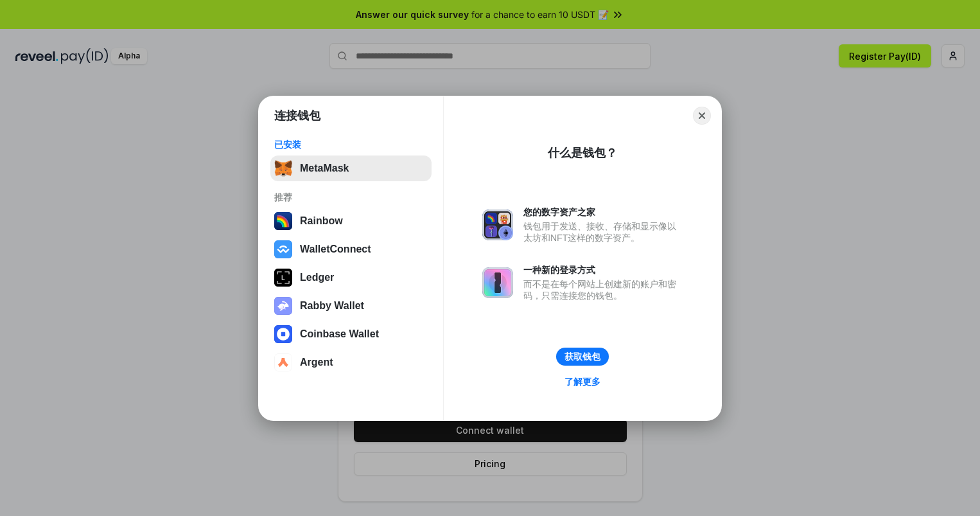 This screenshot has width=980, height=516. Describe the element at coordinates (603, 270) in the screenshot. I see `div: 一种新的登录方式` at that location.